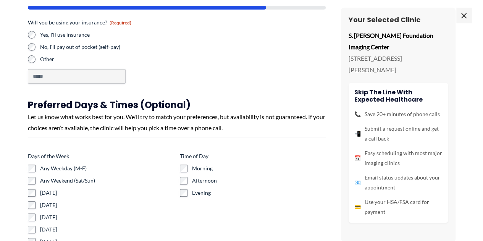 The width and height of the screenshot is (483, 241). What do you see at coordinates (399, 207) in the screenshot?
I see `li: Use your HSA/FSA card for payment` at bounding box center [399, 207].